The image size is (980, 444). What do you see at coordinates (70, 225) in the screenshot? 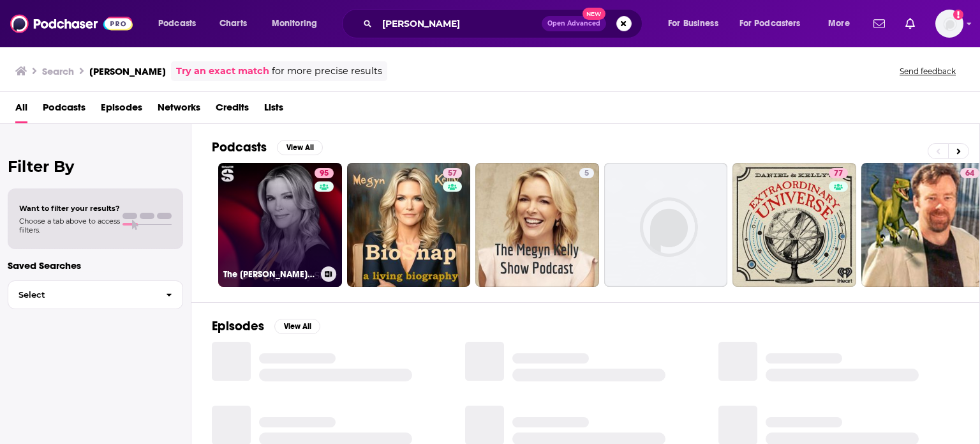
I see `span: Choose a tab above to access filters.` at bounding box center [70, 225].